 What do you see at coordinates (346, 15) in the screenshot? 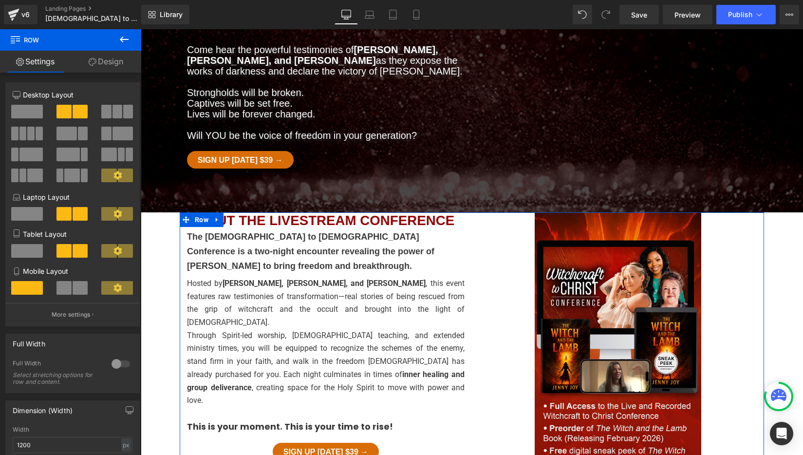
I see `a: Desktop` at bounding box center [346, 15].